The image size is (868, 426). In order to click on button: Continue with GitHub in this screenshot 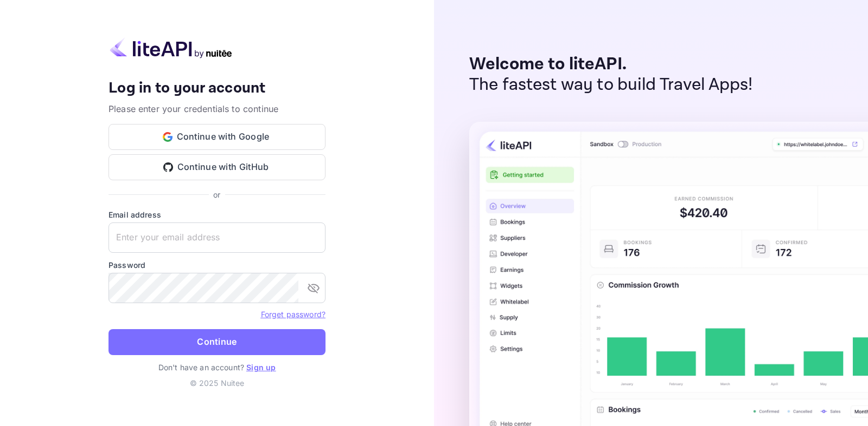, I will do `click(217, 167)`.